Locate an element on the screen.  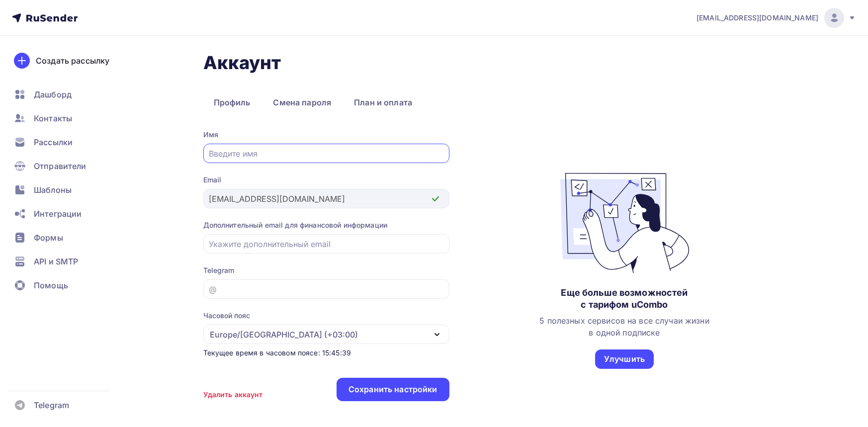
span: Рассылки is located at coordinates (53, 142).